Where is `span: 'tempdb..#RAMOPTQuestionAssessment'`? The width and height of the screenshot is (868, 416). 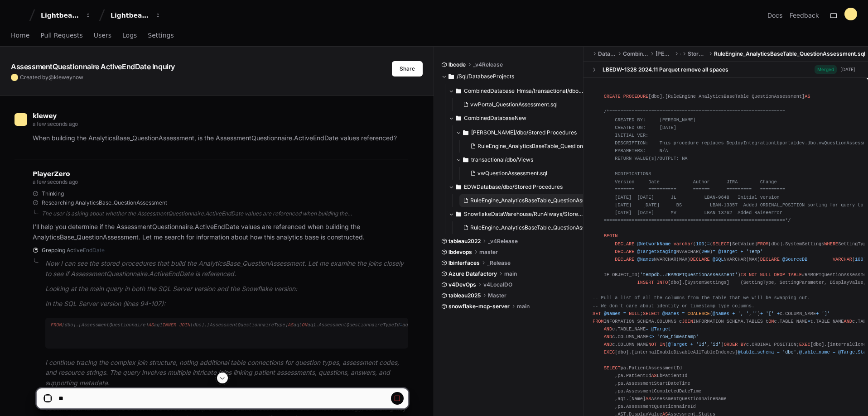
span: 'tempdb..#RAMOPTQuestionAssessment' is located at coordinates (688, 275).